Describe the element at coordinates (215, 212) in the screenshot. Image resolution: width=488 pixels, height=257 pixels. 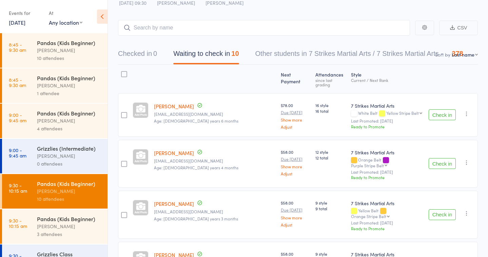
I see `small: d.fisher1991@hotmail.com` at that location.